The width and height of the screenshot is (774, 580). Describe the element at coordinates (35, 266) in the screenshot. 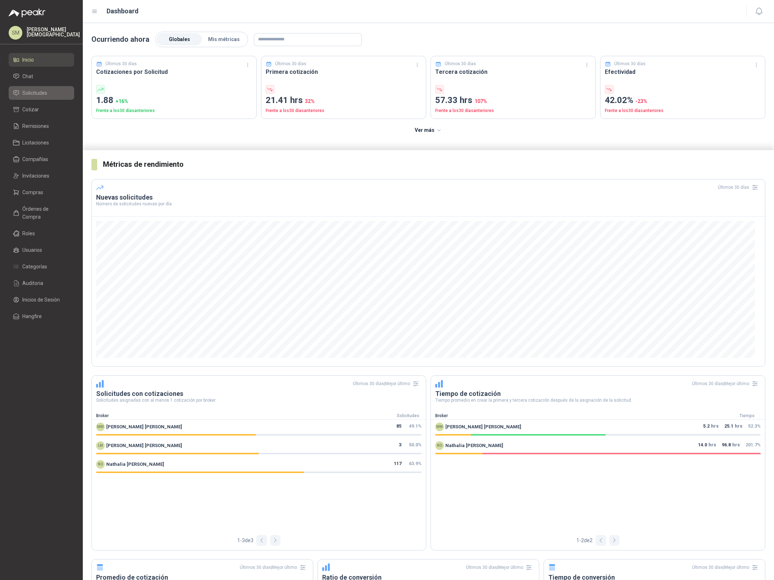

I see `span: Categorías` at that location.